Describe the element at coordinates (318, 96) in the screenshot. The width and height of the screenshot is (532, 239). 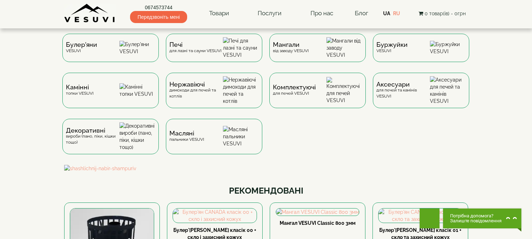
I see `a: Комплектуючідля печей VESUVI Комплектуючі для печей VESUVI` at that location.